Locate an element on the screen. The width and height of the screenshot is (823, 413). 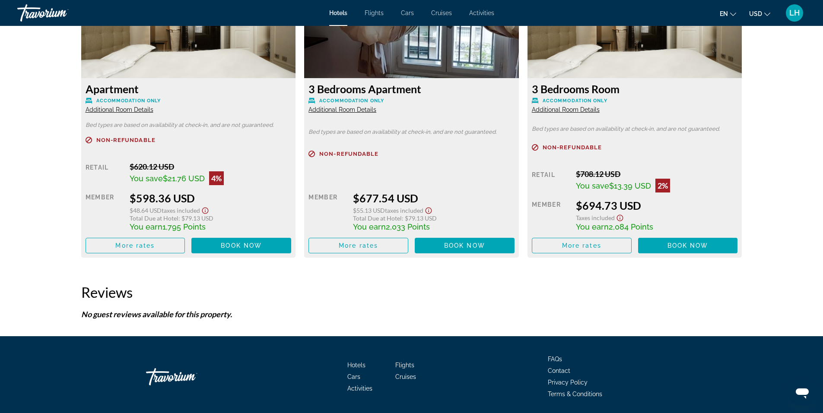
button: Change currency is located at coordinates (759, 13).